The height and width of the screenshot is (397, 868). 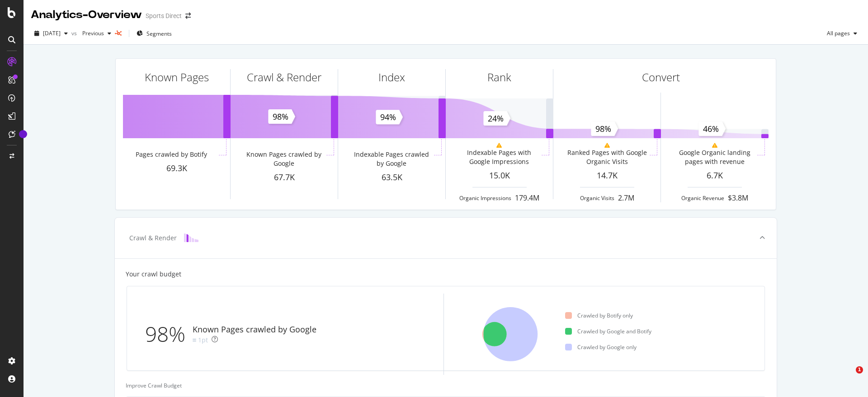 I want to click on span: Segments, so click(x=159, y=34).